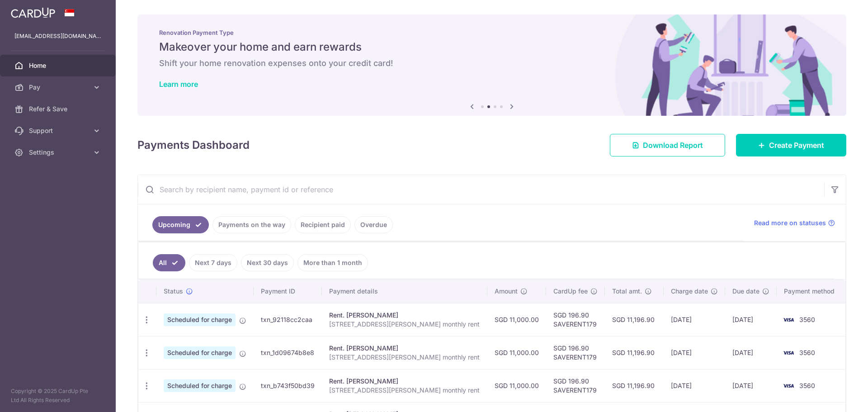 The height and width of the screenshot is (412, 868). I want to click on h5: Makeover your home and earn rewards, so click(492, 47).